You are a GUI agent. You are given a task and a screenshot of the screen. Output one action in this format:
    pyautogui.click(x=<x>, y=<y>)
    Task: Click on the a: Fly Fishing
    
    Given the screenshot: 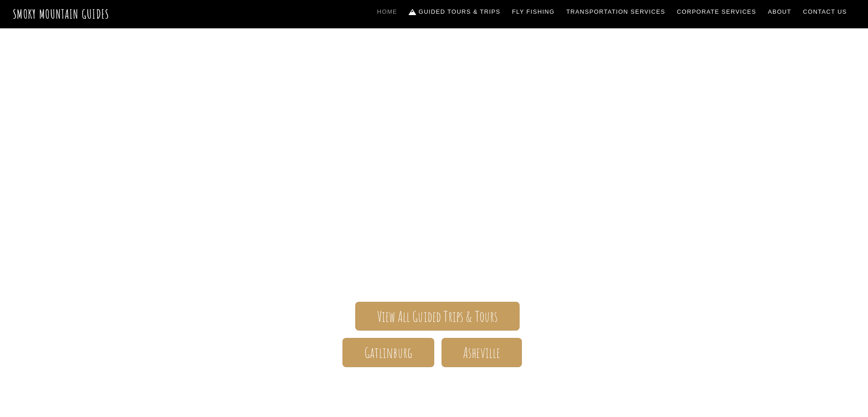 What is the action you would take?
    pyautogui.click(x=534, y=12)
    